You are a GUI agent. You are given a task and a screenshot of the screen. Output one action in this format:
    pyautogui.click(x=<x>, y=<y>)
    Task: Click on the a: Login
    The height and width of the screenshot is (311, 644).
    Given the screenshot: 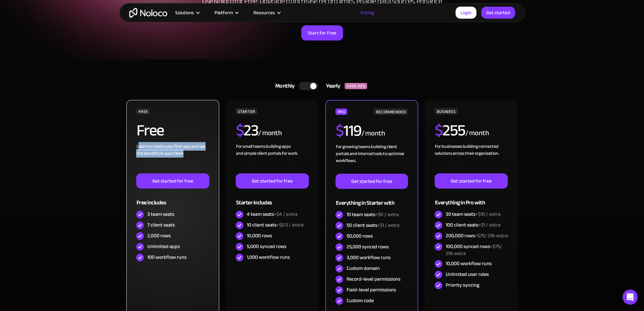 What is the action you would take?
    pyautogui.click(x=466, y=13)
    